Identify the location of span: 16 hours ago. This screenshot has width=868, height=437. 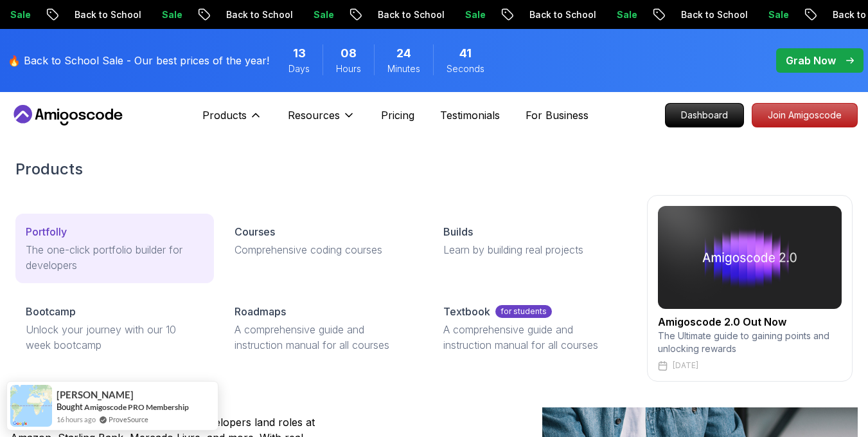
(75, 419).